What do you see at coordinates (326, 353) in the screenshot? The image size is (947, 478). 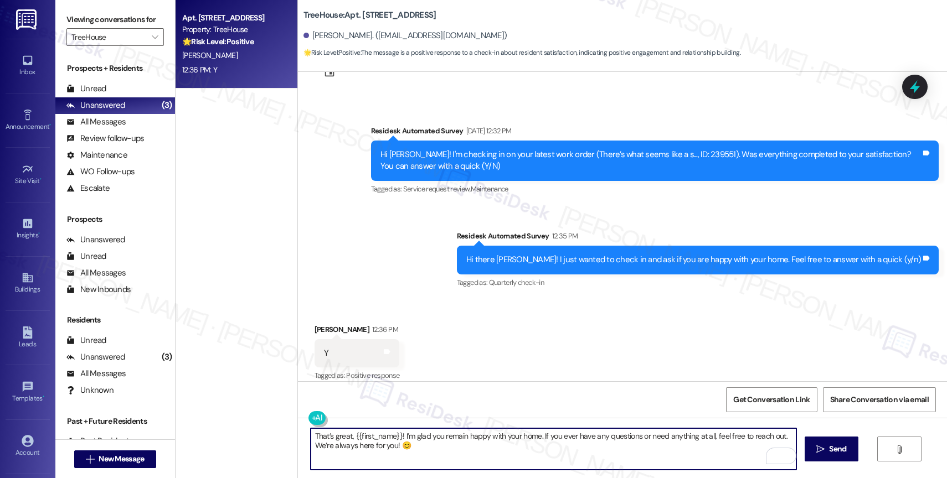 I see `div: Y` at bounding box center [326, 353].